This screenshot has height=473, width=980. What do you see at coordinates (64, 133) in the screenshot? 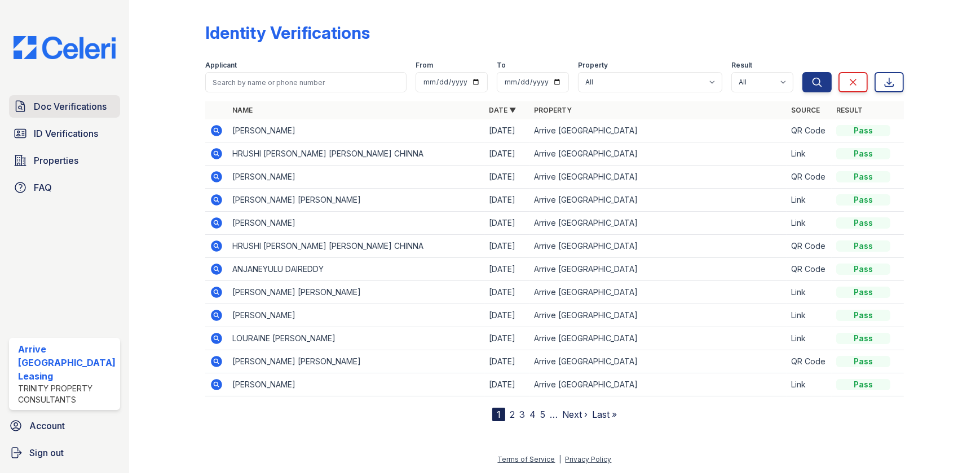
I see `a: ID Verifications` at bounding box center [64, 133].